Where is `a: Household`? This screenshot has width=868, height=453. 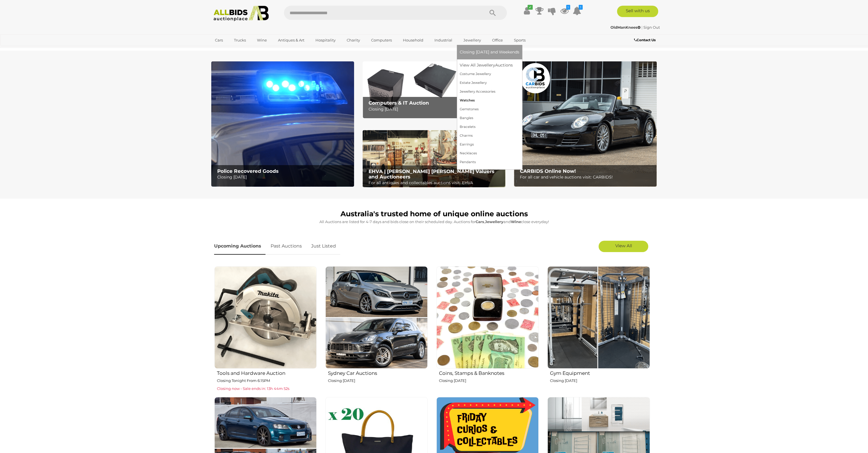
a: Household is located at coordinates (413, 40).